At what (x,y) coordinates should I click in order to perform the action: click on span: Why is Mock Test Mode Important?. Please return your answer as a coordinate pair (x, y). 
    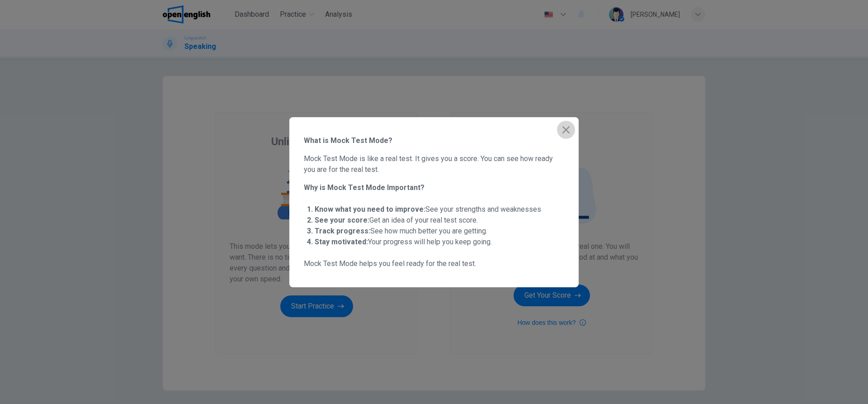
    Looking at the image, I should click on (434, 188).